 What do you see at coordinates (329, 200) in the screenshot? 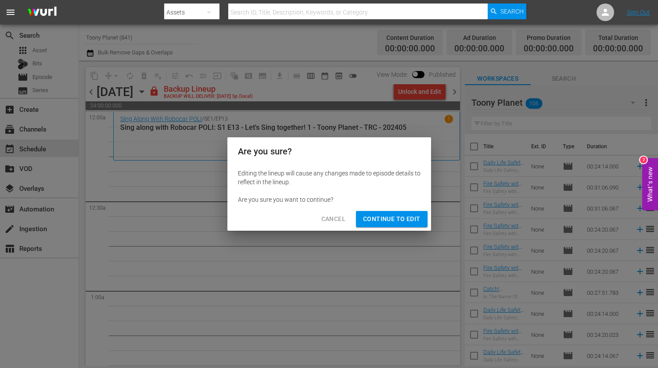
I see `div: Are you sure you want to continue?` at bounding box center [329, 200].